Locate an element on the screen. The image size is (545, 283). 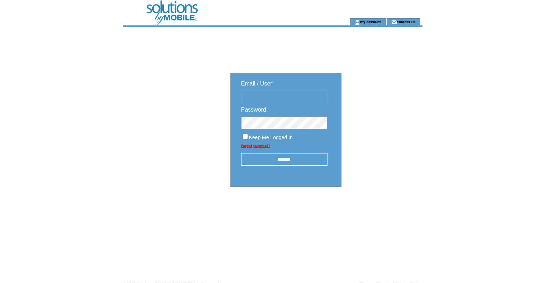
a: contact us is located at coordinates (406, 21).